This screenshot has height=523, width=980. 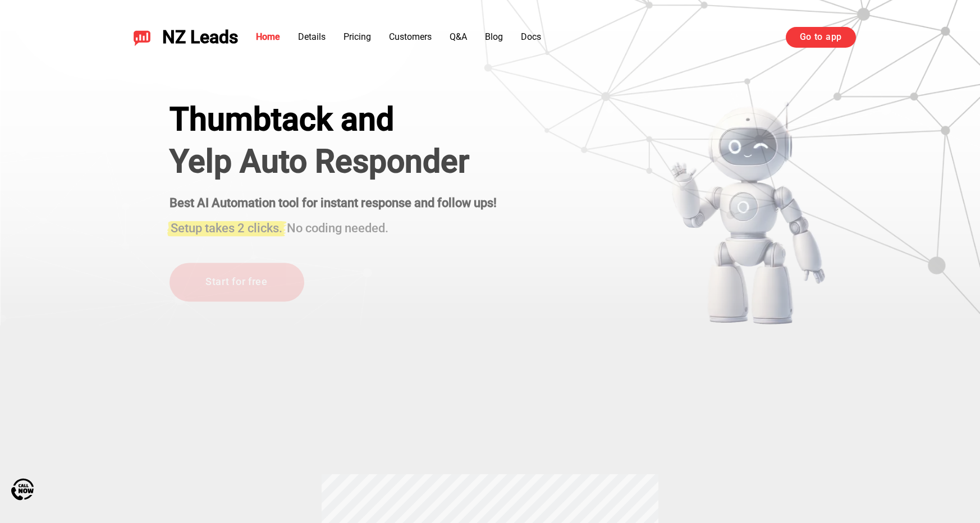 I want to click on img: NZ Leads logo, so click(x=142, y=38).